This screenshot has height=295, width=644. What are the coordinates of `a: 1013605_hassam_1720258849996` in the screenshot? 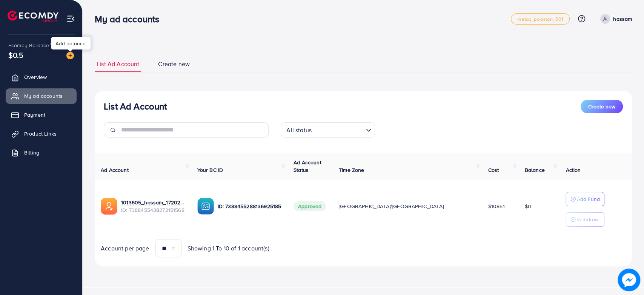 It's located at (153, 202).